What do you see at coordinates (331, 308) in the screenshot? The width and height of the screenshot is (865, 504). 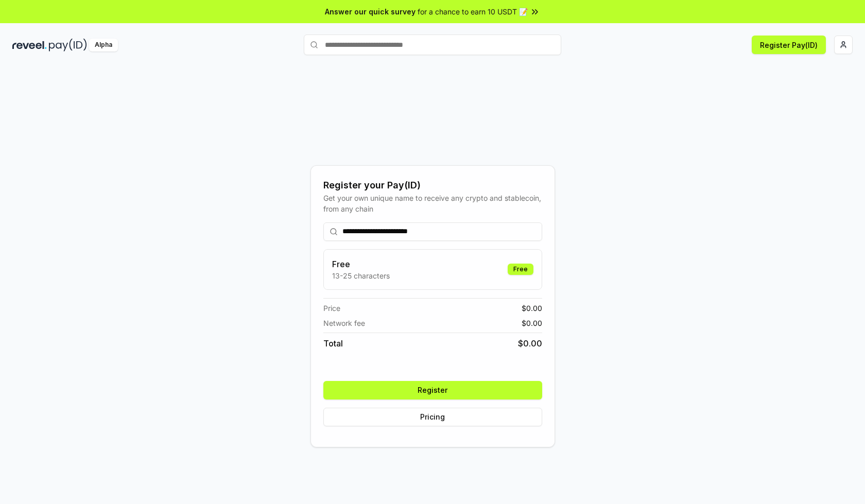 I see `span: Price` at bounding box center [331, 308].